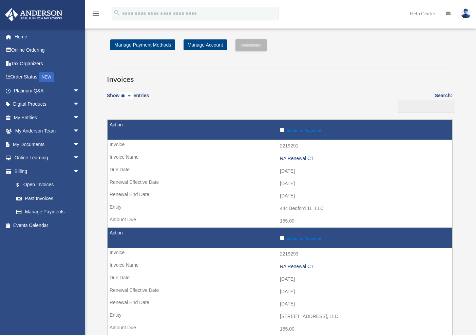 This screenshot has height=335, width=476. I want to click on a: Manage Payments, so click(48, 212).